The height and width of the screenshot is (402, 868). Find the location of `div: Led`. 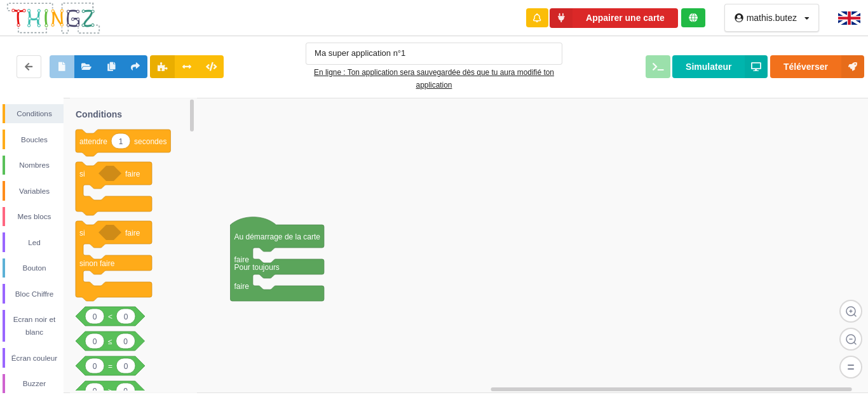

div: Led is located at coordinates (35, 243).